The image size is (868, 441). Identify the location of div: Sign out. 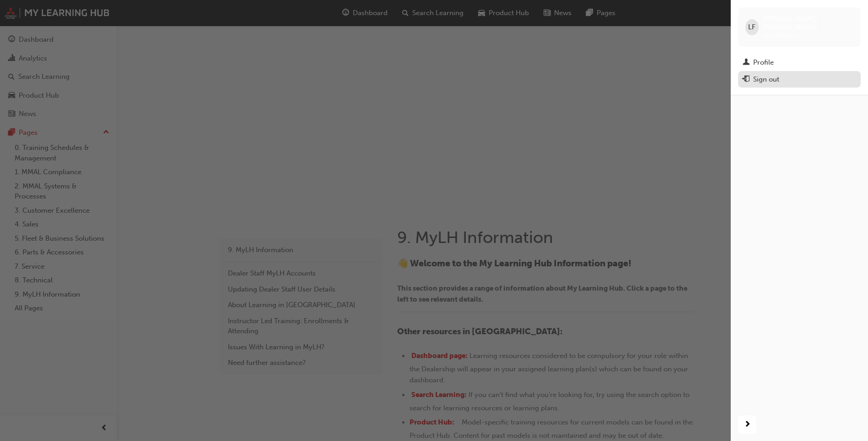
(766, 79).